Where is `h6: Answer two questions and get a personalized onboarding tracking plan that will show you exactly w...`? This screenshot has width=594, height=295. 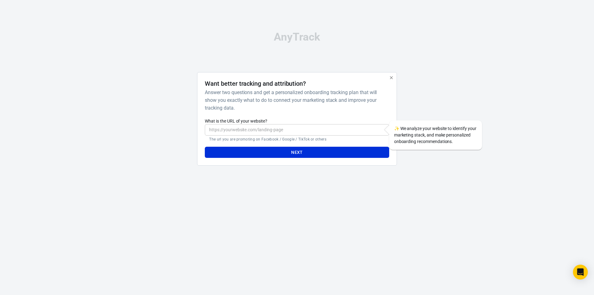 h6: Answer two questions and get a personalized onboarding tracking plan that will show you exactly w... is located at coordinates (295, 100).